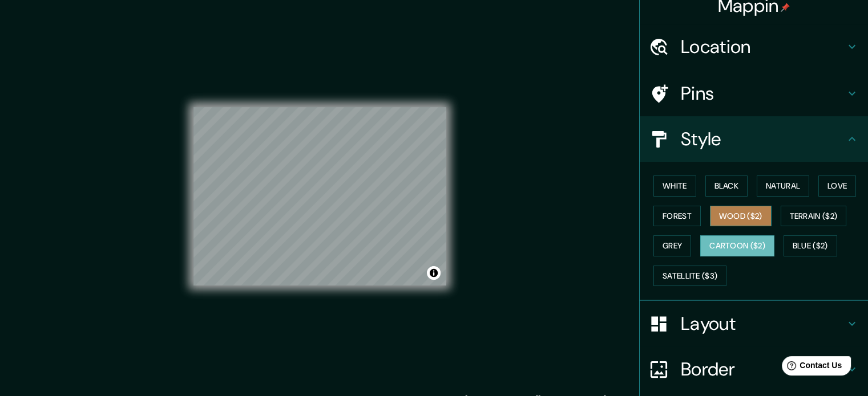 This screenshot has width=868, height=396. Describe the element at coordinates (814, 216) in the screenshot. I see `button: Terrain ($2)` at that location.